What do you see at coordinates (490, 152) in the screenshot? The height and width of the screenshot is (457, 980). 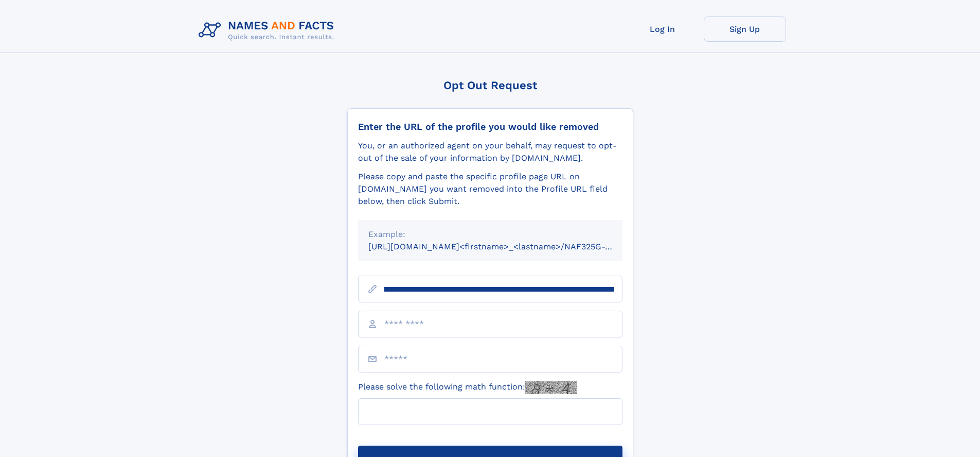 I see `div: You, or an authorized agent on your behalf, may request to opt-out of the sale of your informatio...` at bounding box center [490, 152].